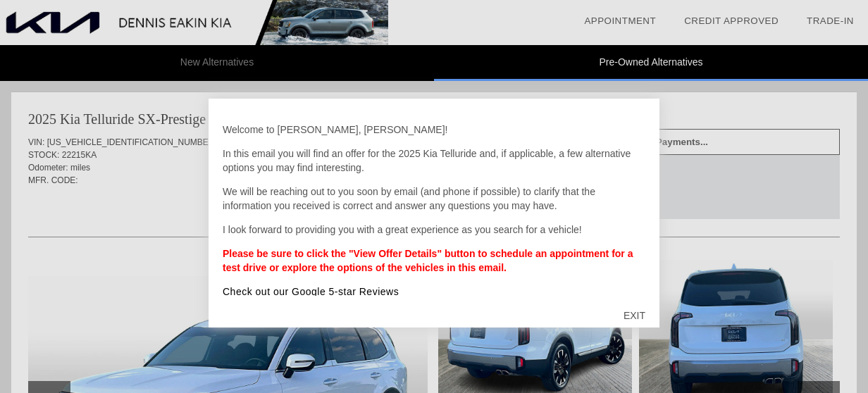  I want to click on strong: Please be sure to click the "View Offer Details" button to schedule an appointment for a test dri..., so click(428, 261).